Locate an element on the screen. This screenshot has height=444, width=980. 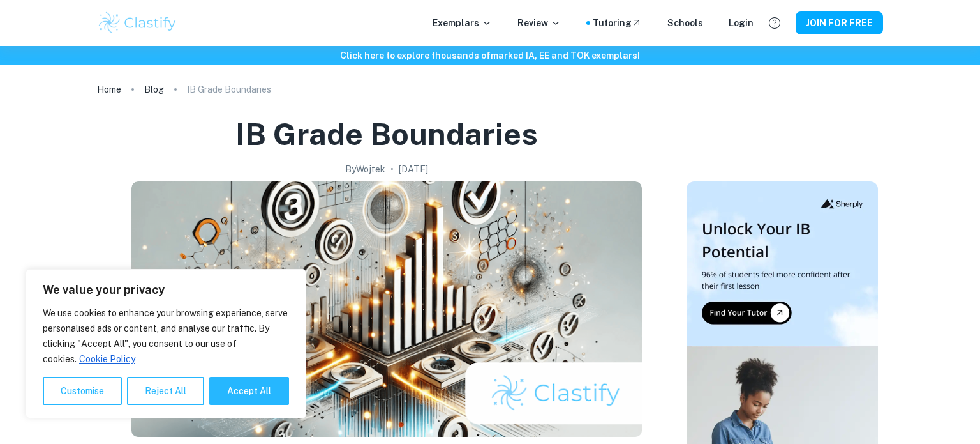
h2: By Wojtek is located at coordinates (365, 169).